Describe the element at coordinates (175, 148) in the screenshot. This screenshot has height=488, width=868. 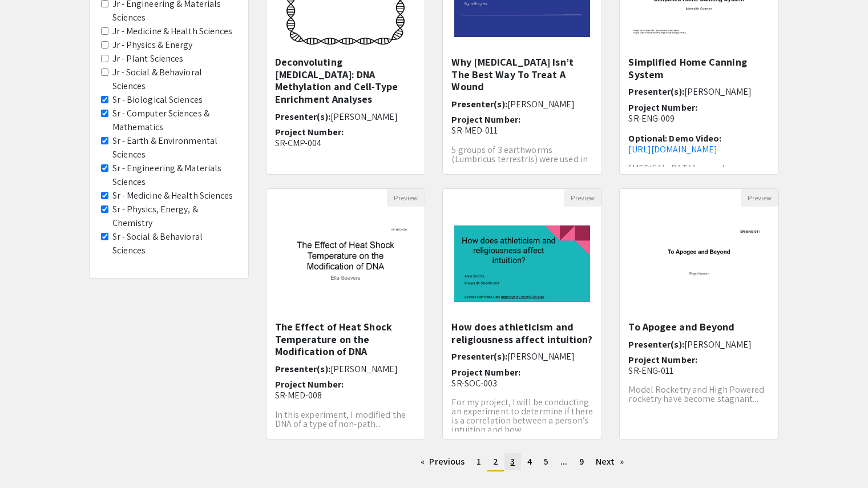
I see `label: Sr - Earth & Environmental Sciences` at that location.